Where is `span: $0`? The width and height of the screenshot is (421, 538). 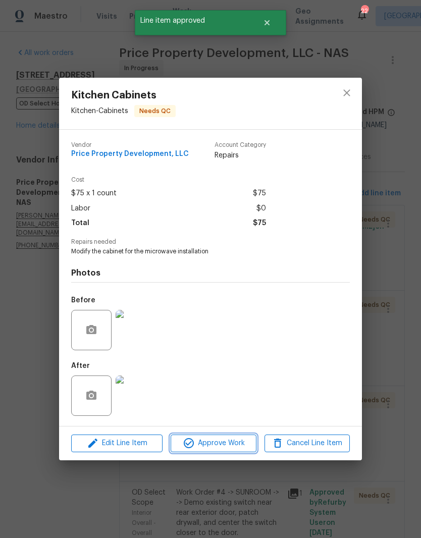 span: $0 is located at coordinates (261, 208).